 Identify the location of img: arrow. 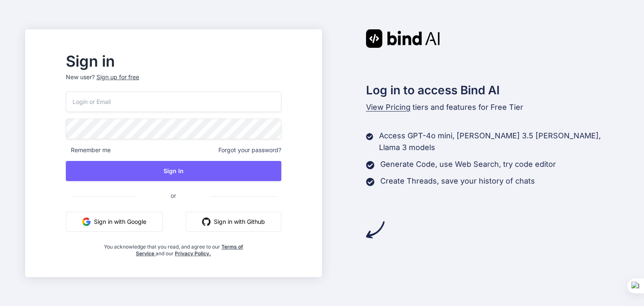
(375, 229).